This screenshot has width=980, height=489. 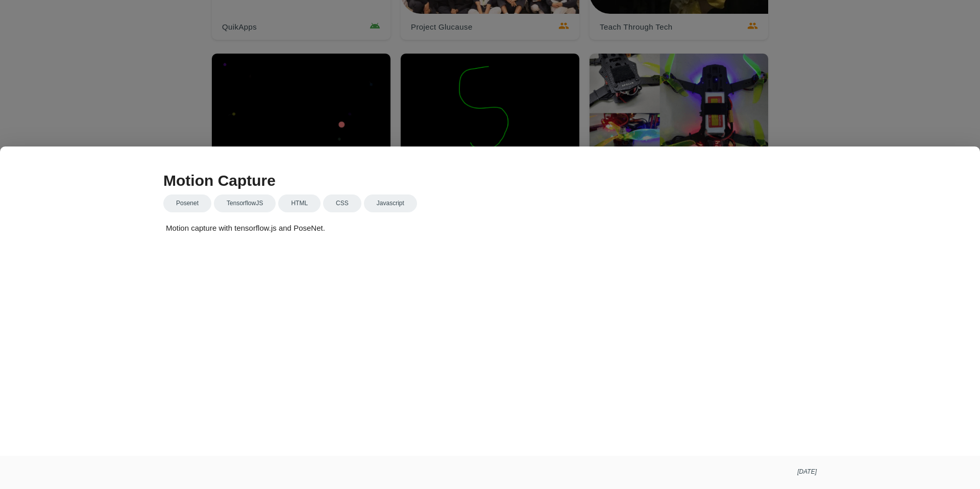 What do you see at coordinates (219, 180) in the screenshot?
I see `span: Motion Capture` at bounding box center [219, 180].